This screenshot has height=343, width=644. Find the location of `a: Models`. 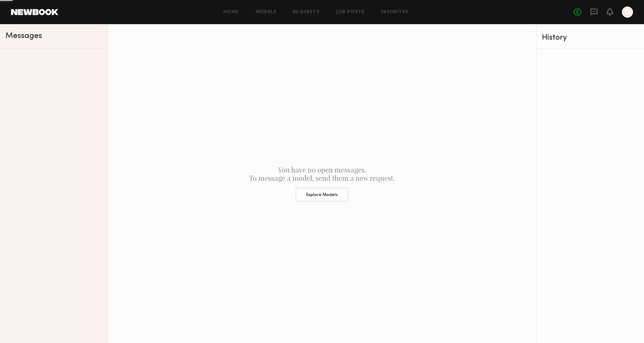

a: Models is located at coordinates (266, 12).